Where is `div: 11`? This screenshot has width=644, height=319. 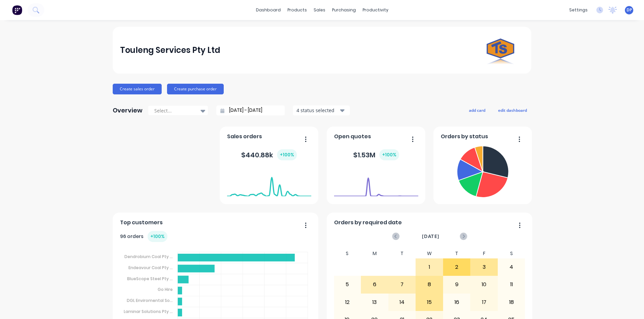
div: 11 is located at coordinates (512, 285).